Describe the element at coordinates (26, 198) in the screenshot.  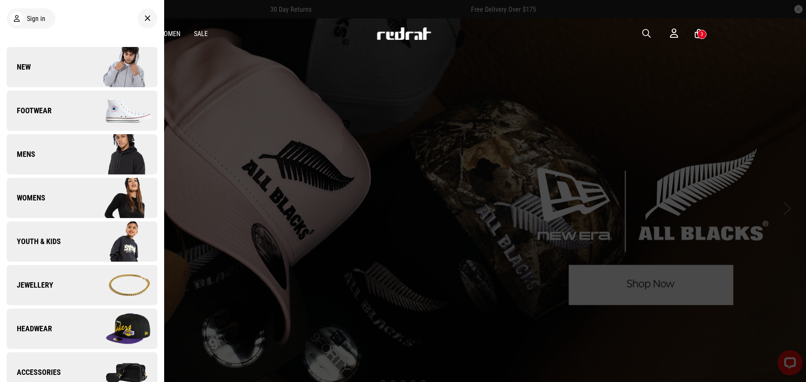
I see `span: Womens` at that location.